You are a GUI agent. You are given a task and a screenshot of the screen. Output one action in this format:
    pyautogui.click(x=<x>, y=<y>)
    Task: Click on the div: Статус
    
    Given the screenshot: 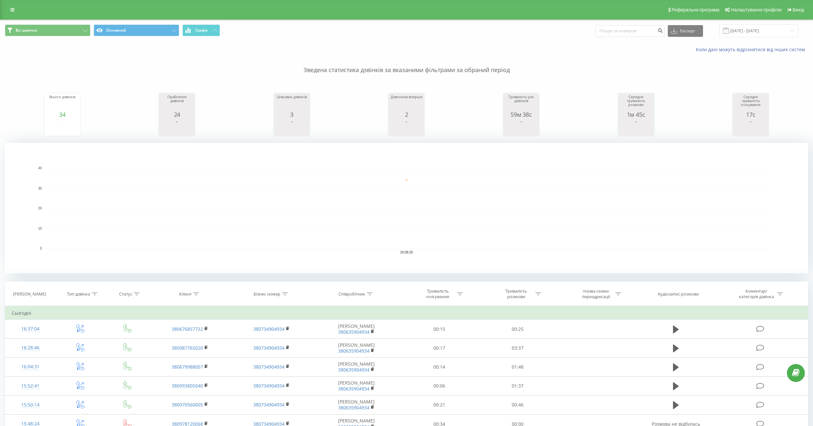 What is the action you would take?
    pyautogui.click(x=126, y=294)
    